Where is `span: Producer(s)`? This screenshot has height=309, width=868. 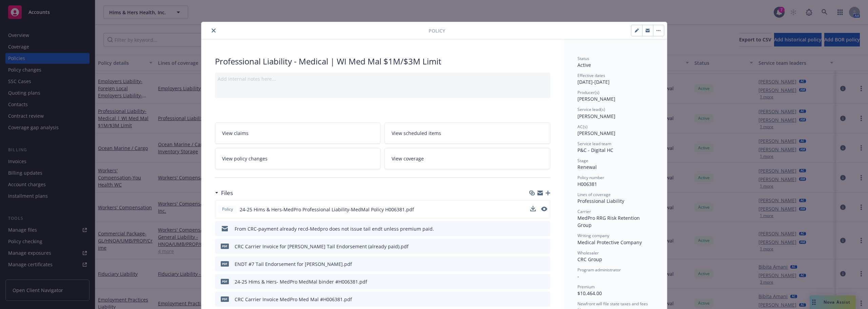 span: Producer(s) is located at coordinates (588, 92).